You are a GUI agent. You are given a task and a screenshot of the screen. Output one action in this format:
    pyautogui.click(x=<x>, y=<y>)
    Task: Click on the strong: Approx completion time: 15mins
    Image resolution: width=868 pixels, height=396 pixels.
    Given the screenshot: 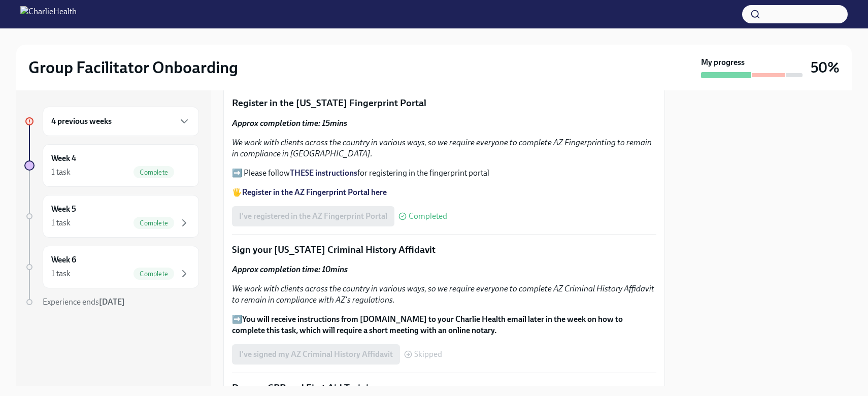 What is the action you would take?
    pyautogui.click(x=290, y=123)
    